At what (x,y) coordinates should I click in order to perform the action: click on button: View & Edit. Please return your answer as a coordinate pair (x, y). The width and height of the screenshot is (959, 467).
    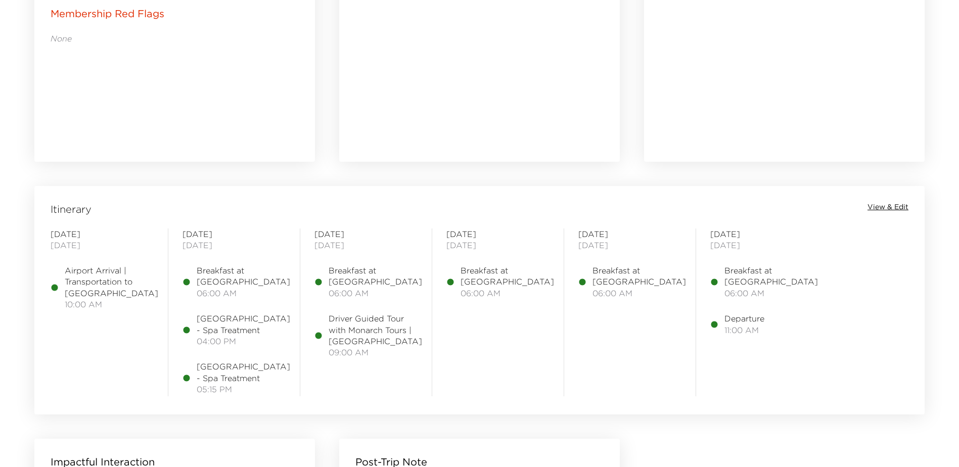
    Looking at the image, I should click on (888, 207).